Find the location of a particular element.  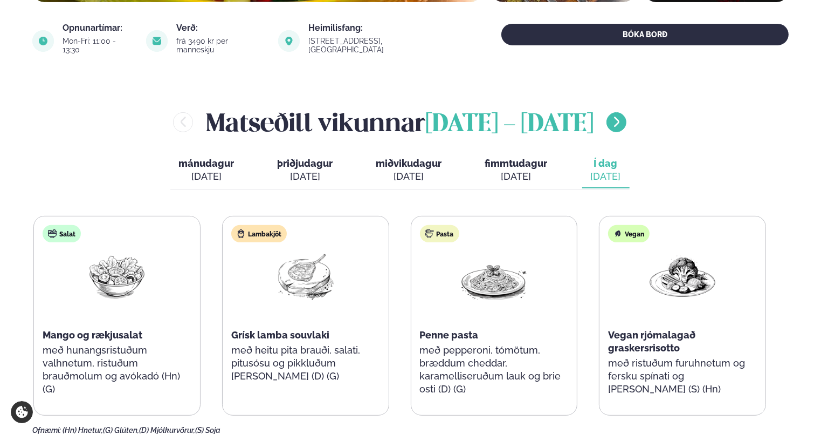

span: Penne pasta is located at coordinates (449, 334).